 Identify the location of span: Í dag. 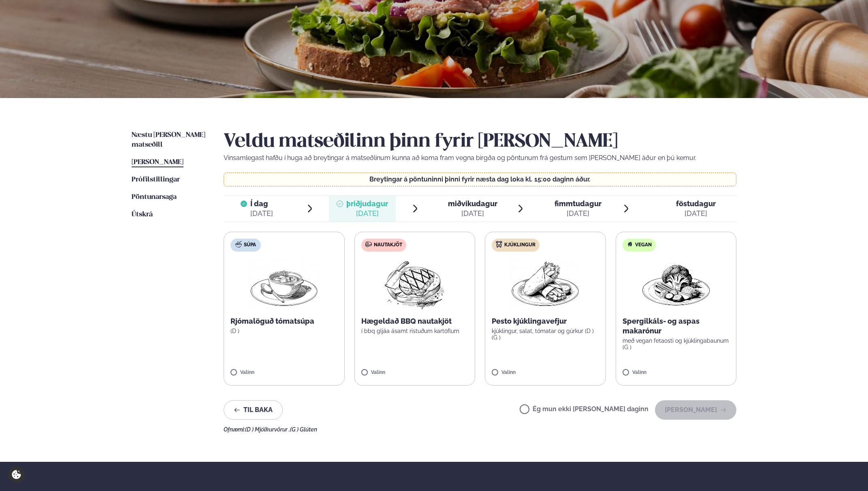
(261, 204).